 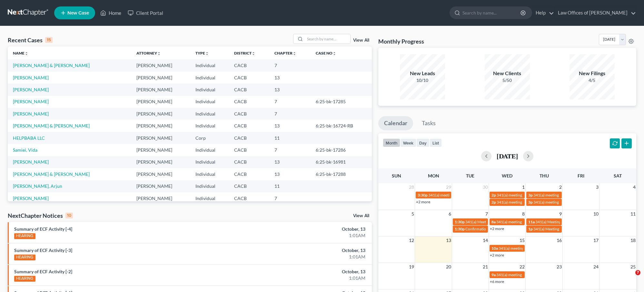 What do you see at coordinates (450, 214) in the screenshot?
I see `span: 6` at bounding box center [450, 214].